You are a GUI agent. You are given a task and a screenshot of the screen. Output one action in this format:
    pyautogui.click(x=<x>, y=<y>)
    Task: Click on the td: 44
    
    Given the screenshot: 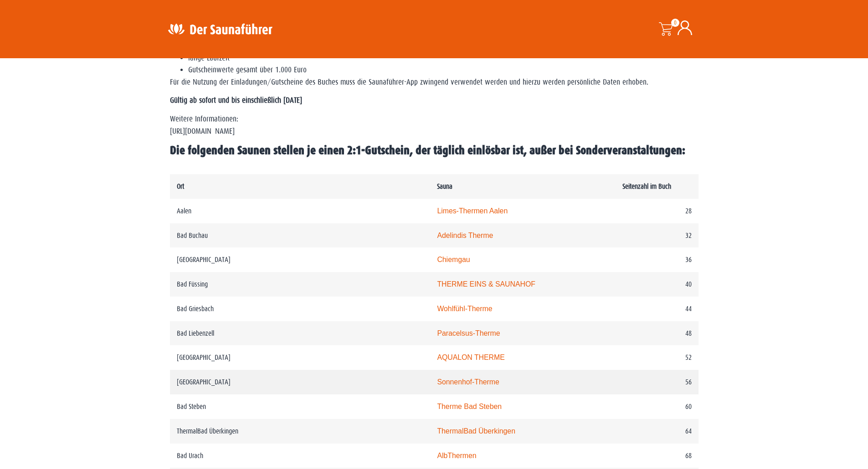 What is the action you would take?
    pyautogui.click(x=657, y=309)
    